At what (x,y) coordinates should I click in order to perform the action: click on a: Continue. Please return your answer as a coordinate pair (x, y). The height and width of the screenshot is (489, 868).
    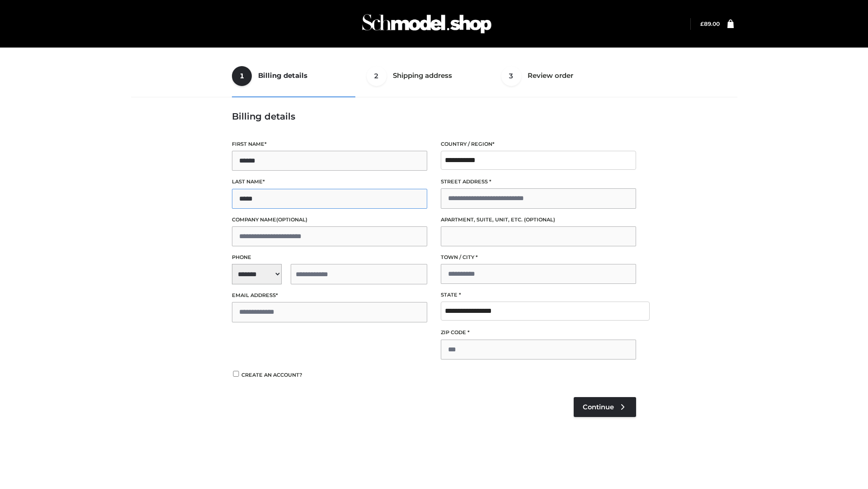
    Looking at the image, I should click on (605, 407).